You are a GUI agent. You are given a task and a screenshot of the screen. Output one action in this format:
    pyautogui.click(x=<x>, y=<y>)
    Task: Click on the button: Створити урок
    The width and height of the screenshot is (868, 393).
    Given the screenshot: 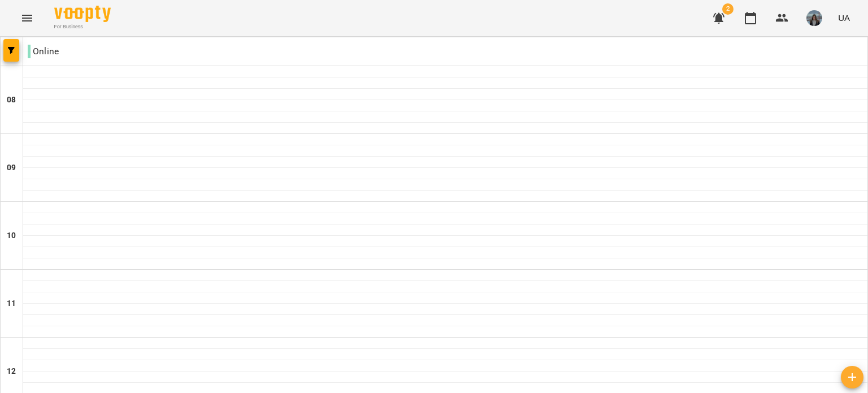 What is the action you would take?
    pyautogui.click(x=852, y=377)
    